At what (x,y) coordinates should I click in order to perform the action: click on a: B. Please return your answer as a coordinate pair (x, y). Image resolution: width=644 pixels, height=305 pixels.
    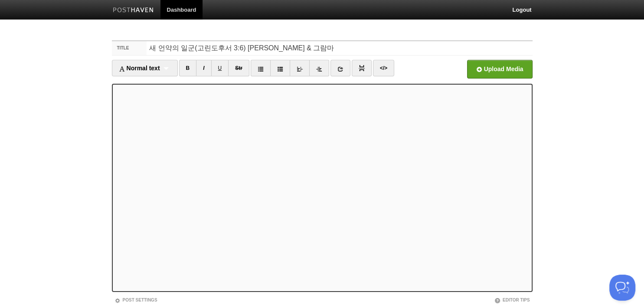
    Looking at the image, I should click on (188, 68).